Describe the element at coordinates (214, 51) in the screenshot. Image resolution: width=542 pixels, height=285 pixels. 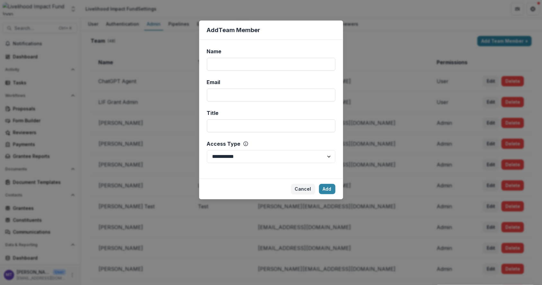
I see `span: Name` at that location.